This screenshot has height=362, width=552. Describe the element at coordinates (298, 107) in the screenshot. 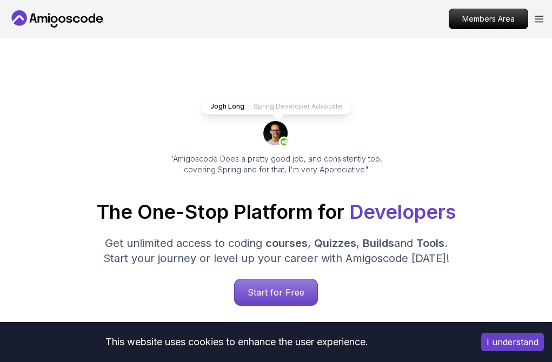

I see `p: Spring Developer Advocate` at that location.